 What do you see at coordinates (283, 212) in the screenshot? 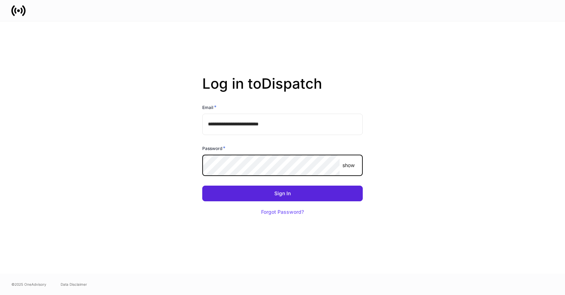
I see `div: Forgot Password?` at bounding box center [283, 212].